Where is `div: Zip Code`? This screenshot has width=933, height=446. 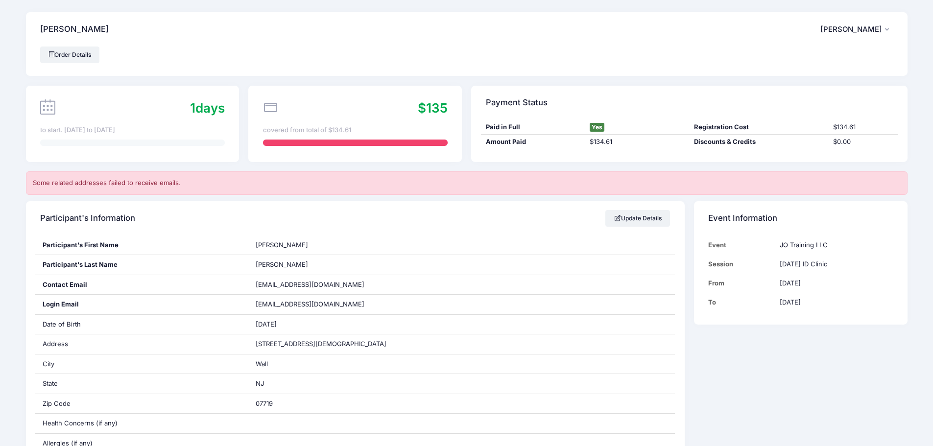
div: Zip Code is located at coordinates (142, 404).